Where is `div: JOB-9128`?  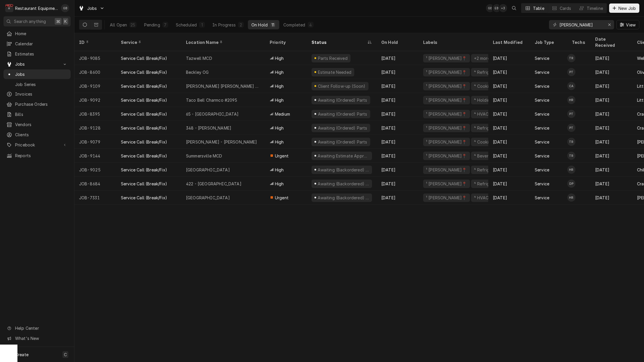
div: JOB-9128 is located at coordinates (95, 127).